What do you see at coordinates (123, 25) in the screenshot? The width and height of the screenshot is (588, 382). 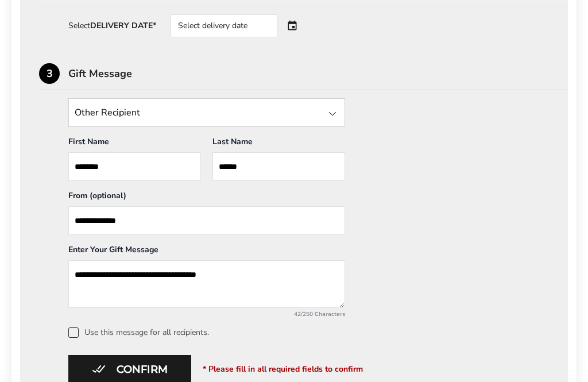 I see `strong: DELIVERY DATE*` at bounding box center [123, 25].